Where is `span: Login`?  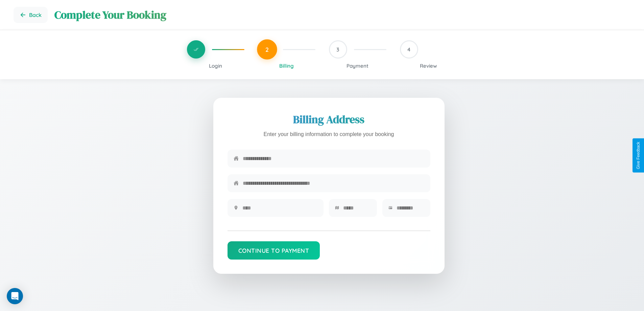
span: Login is located at coordinates (216, 65).